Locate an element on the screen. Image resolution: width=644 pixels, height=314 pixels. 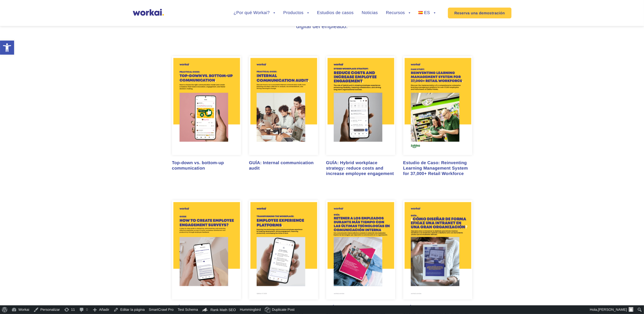
a: ¿Por qué Workai? is located at coordinates (254, 13).